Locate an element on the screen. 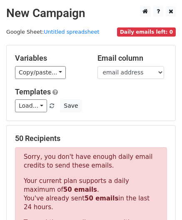  button: Save is located at coordinates (71, 106).